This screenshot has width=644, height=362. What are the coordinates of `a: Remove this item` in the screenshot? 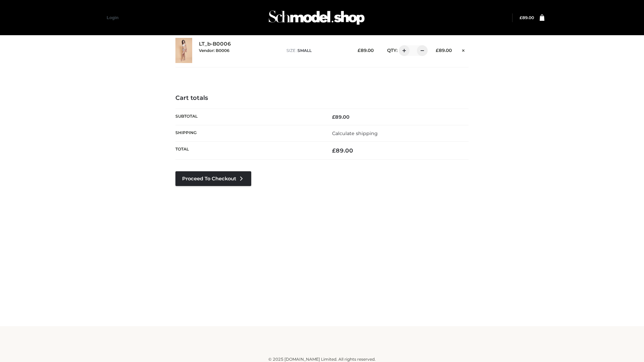 It's located at (463, 49).